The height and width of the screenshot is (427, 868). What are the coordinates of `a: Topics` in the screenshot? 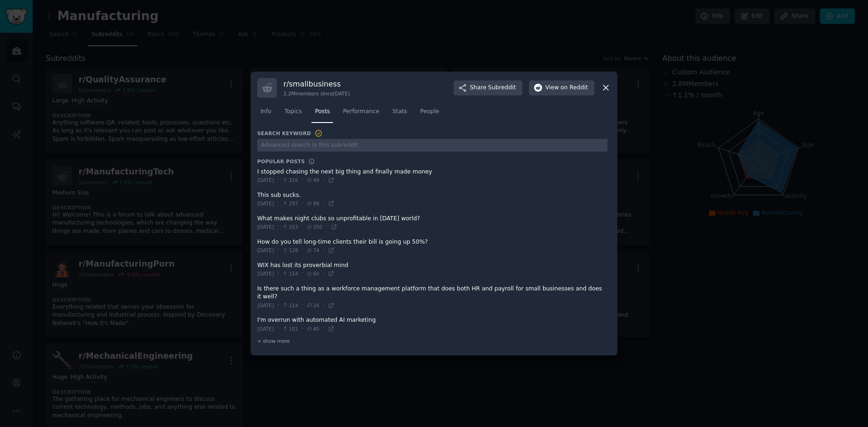 It's located at (293, 114).